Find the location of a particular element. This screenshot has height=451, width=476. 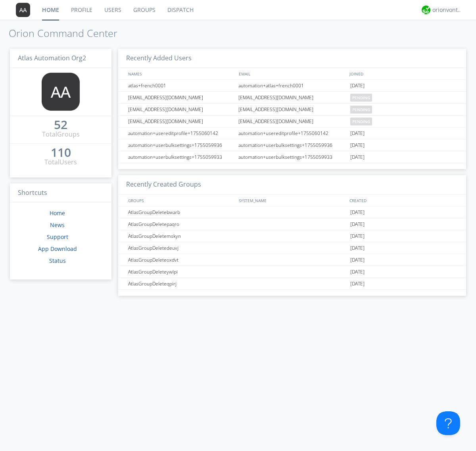

div: Total Users is located at coordinates (61, 162).